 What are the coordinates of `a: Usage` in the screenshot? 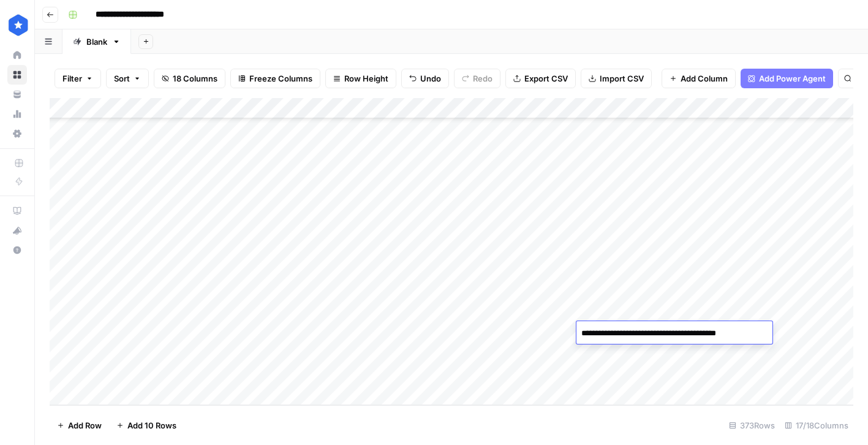 It's located at (17, 114).